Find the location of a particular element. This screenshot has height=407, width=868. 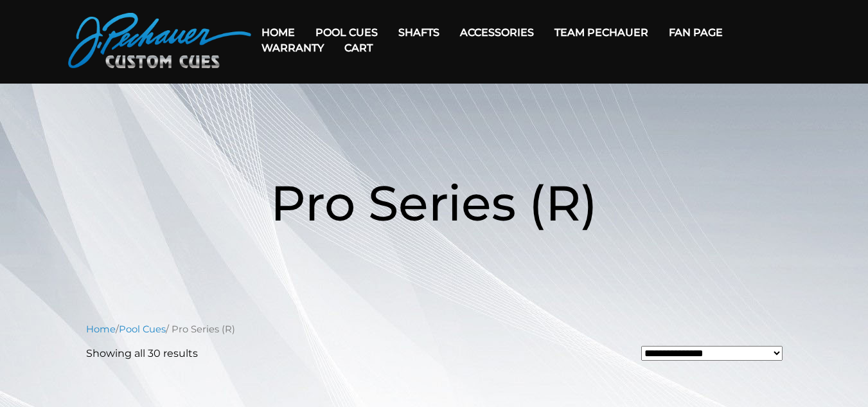

a: Warranty is located at coordinates (292, 47).